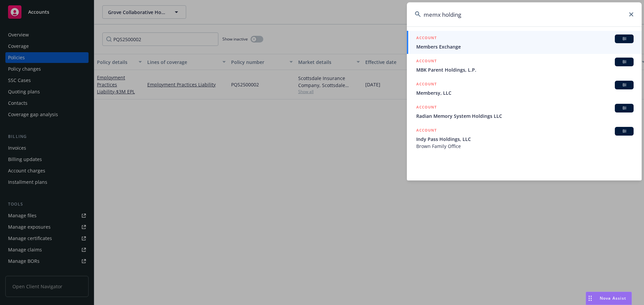 Image resolution: width=644 pixels, height=305 pixels. I want to click on button: Nova Assist, so click(609, 298).